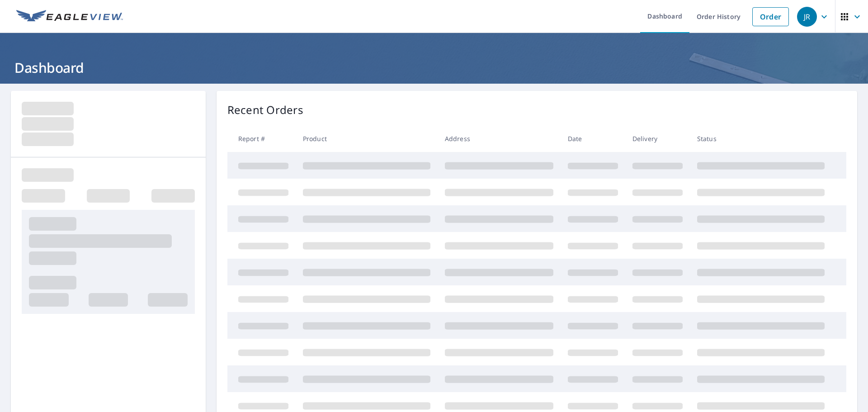 This screenshot has width=868, height=412. What do you see at coordinates (262, 139) in the screenshot?
I see `th: Report #` at bounding box center [262, 139].